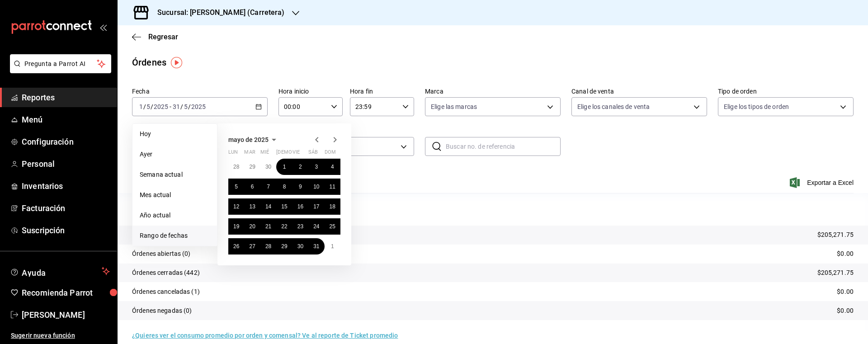  What do you see at coordinates (252, 186) in the screenshot?
I see `button: 6 de mayo de 2025` at bounding box center [252, 186].